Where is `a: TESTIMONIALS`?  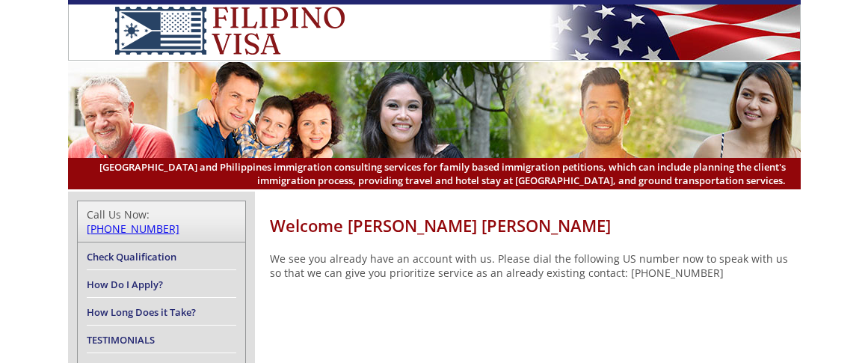
a: TESTIMONIALS is located at coordinates (121, 340).